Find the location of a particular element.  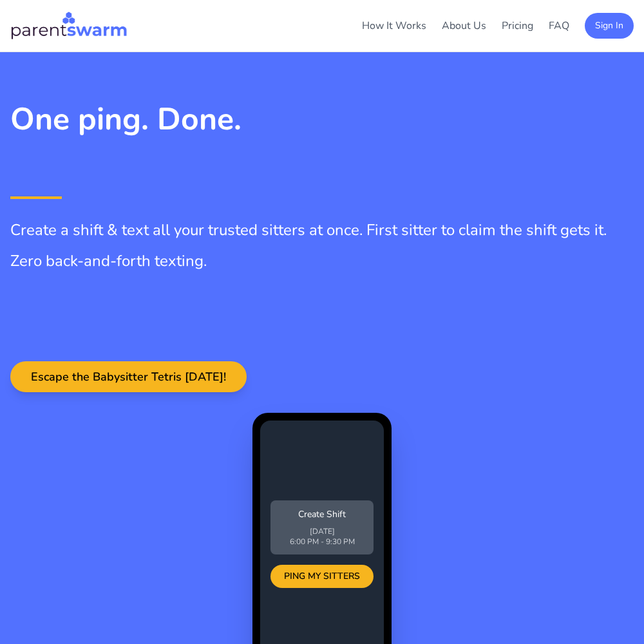

a: Pricing is located at coordinates (518, 26).